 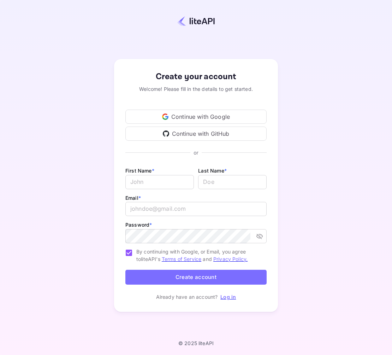 I want to click on p: © 2025 liteAPI, so click(x=196, y=343).